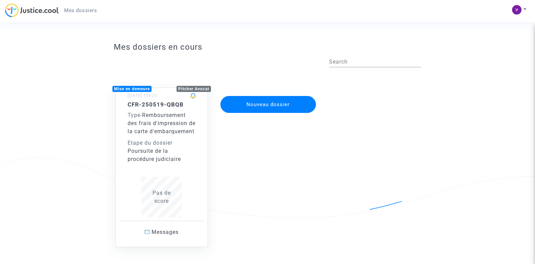 The width and height of the screenshot is (535, 264). I want to click on span: Mes dossiers, so click(80, 10).